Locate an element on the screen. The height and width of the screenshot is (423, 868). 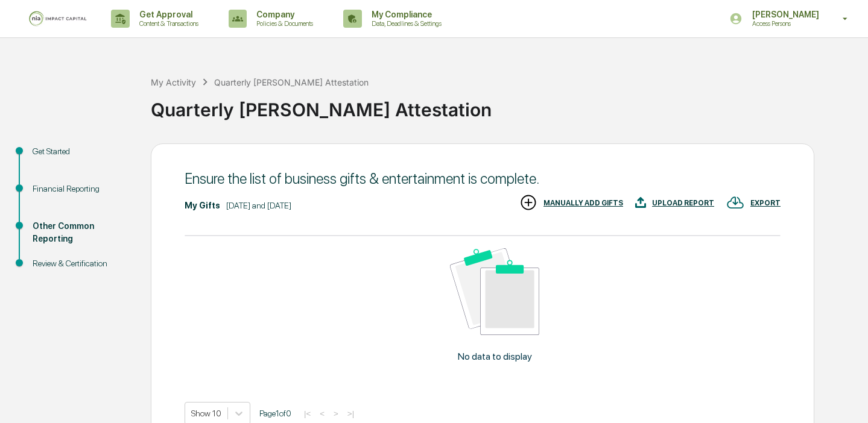
div: Financial Reporting is located at coordinates (82, 189).